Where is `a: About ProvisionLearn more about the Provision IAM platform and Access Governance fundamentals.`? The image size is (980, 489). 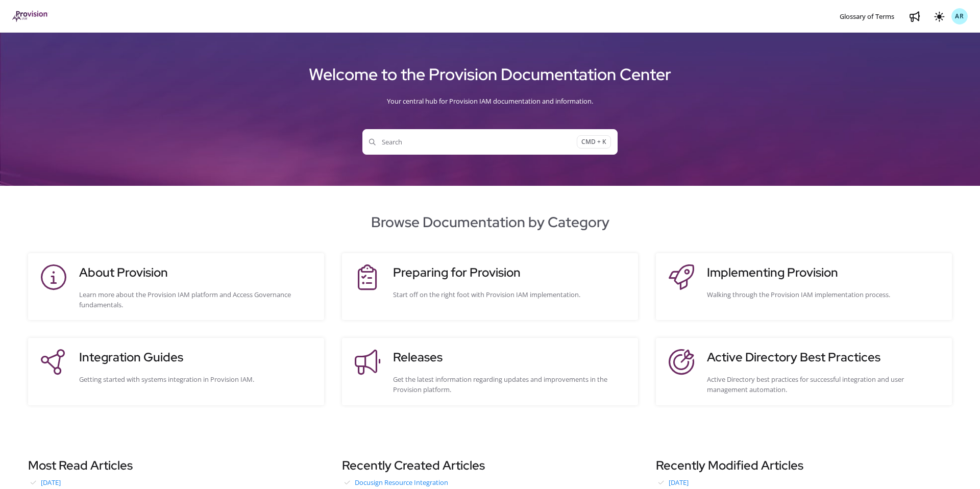 a: About ProvisionLearn more about the Provision IAM platform and Access Governance fundamentals. is located at coordinates (176, 286).